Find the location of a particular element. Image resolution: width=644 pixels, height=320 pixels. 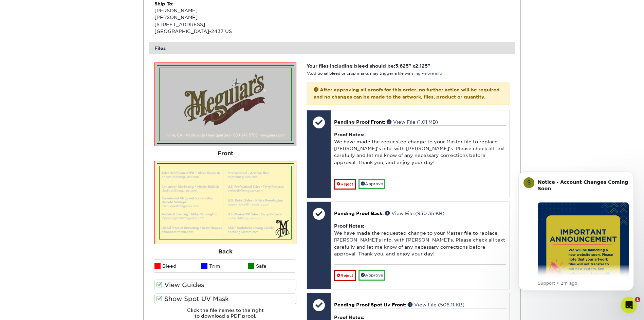

span: Pending Proof Spot Uv Front: is located at coordinates (370, 304).